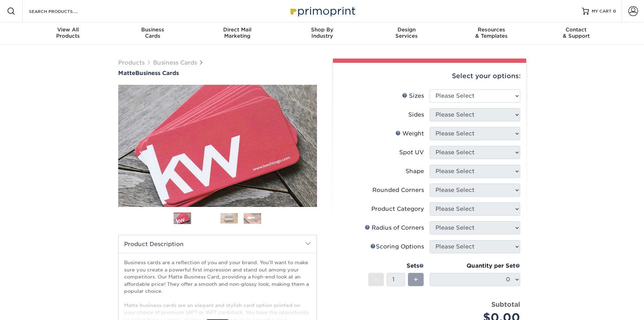  Describe the element at coordinates (218, 244) in the screenshot. I see `h2: Product Description` at that location.